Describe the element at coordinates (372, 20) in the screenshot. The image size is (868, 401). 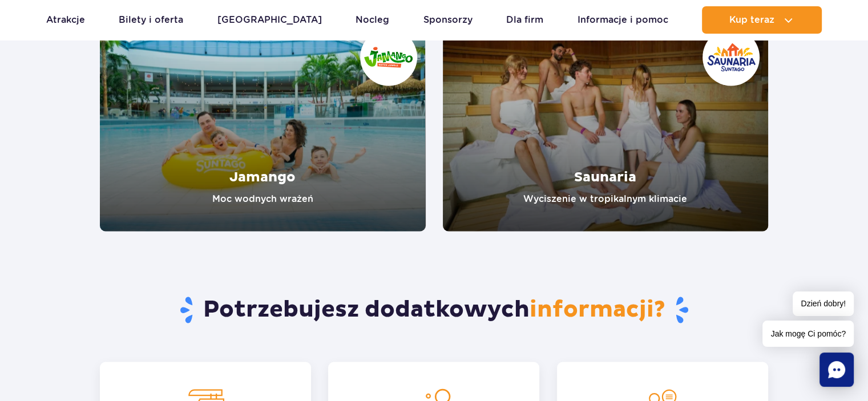
I see `a: Nocleg` at that location.